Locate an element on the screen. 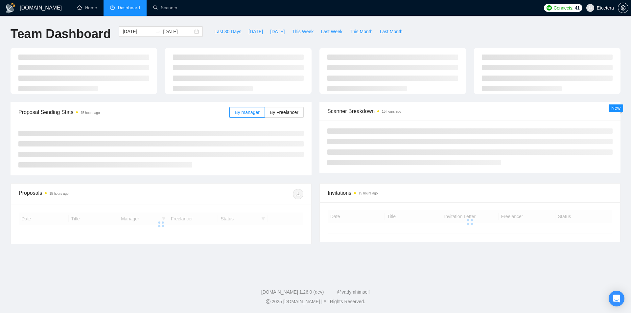 This screenshot has width=631, height=313. input: End date is located at coordinates (178, 32).